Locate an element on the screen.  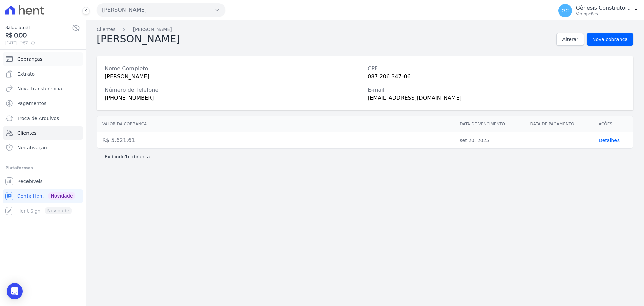
p: Exibindo cobrança is located at coordinates (127, 157).